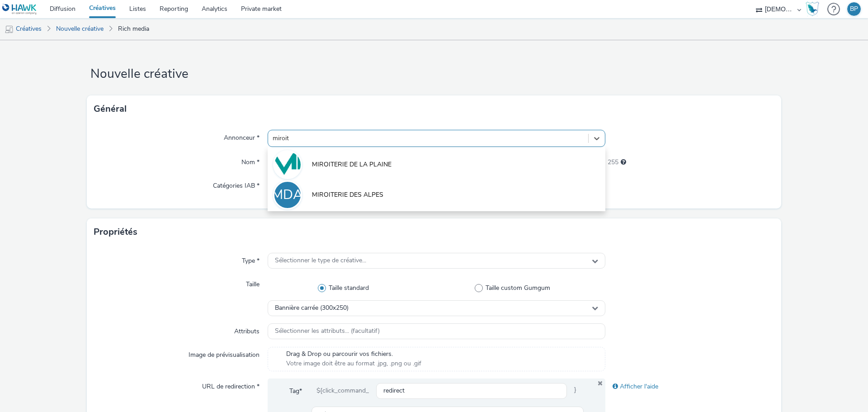  Describe the element at coordinates (247, 329) in the screenshot. I see `label: Attributs` at that location.